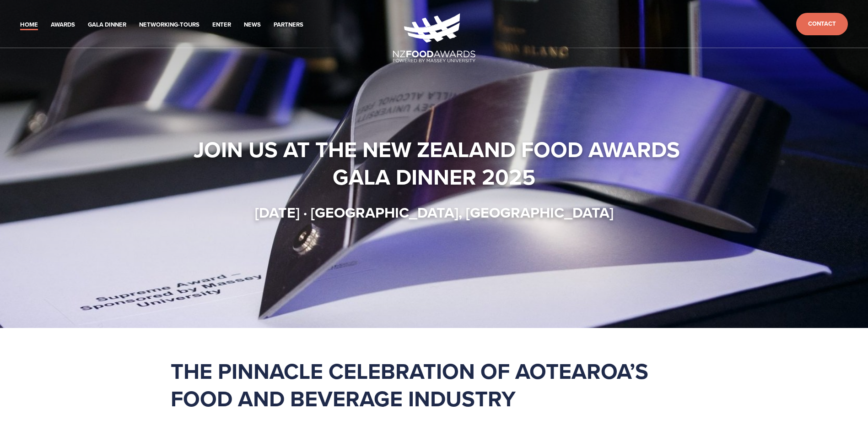 The height and width of the screenshot is (437, 868). Describe the element at coordinates (63, 25) in the screenshot. I see `a: Awards` at that location.